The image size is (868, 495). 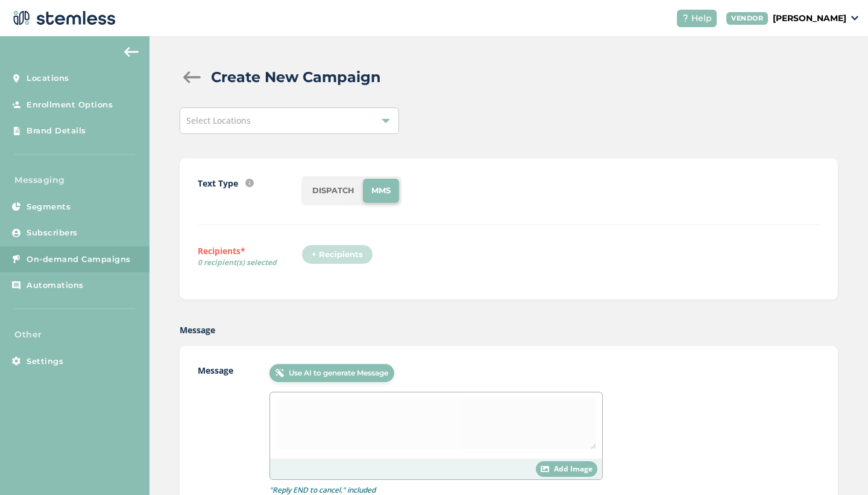 I want to click on img: icon-arrow-back-accent-c549486e.svg, so click(x=131, y=52).